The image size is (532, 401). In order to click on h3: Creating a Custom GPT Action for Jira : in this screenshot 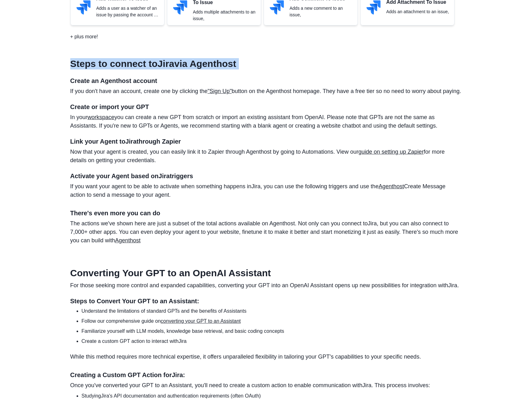, I will do `click(266, 375)`.